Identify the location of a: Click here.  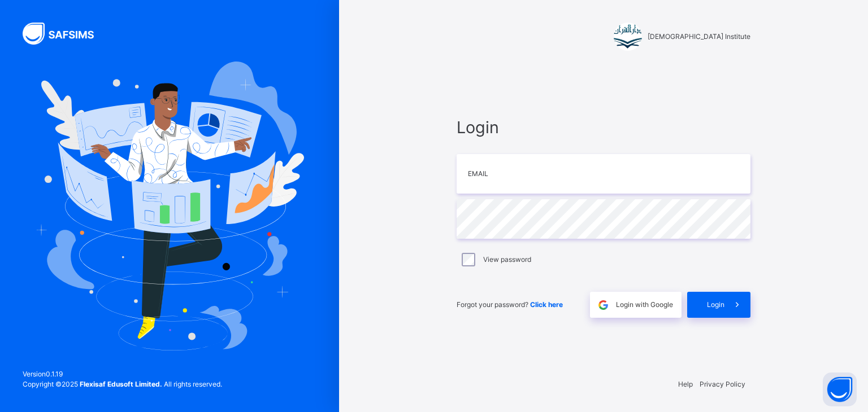
(547, 305).